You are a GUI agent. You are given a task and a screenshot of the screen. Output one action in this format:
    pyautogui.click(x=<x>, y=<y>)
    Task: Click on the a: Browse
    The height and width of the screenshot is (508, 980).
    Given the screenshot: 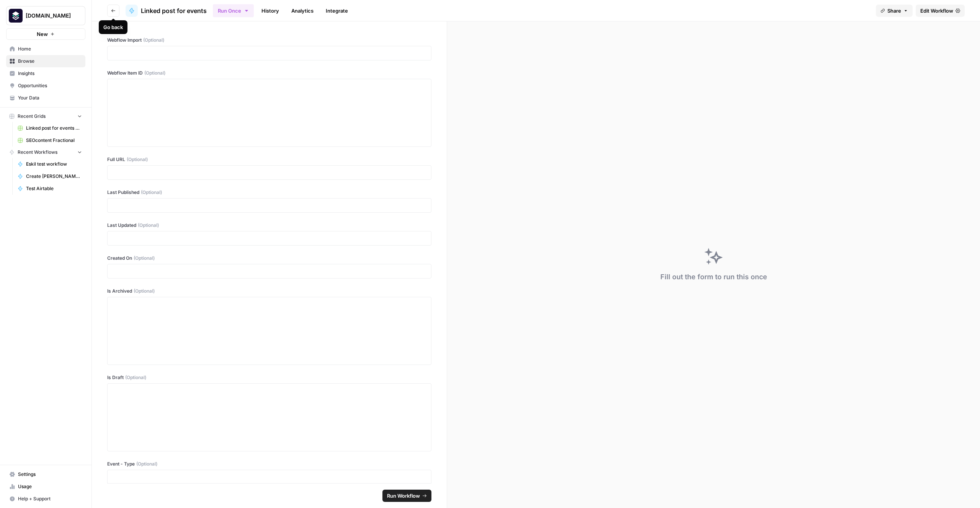 What is the action you would take?
    pyautogui.click(x=46, y=61)
    